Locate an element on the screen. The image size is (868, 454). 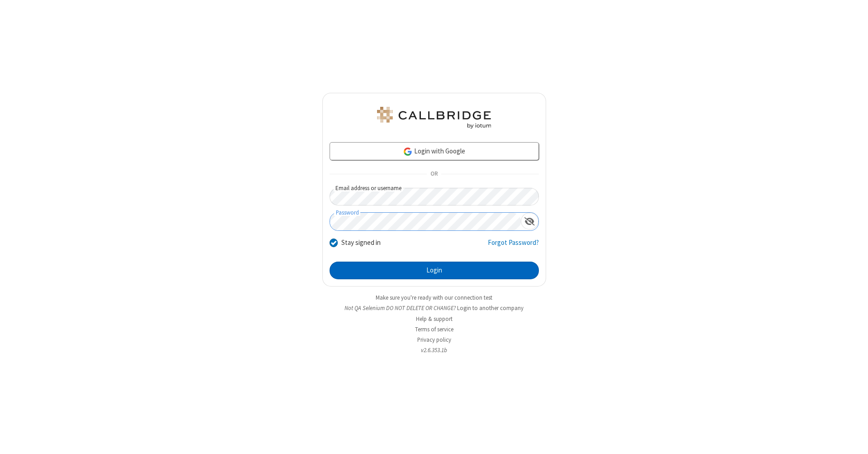
img: QA Selenium DO NOT DELETE OR CHANGE is located at coordinates (434, 118).